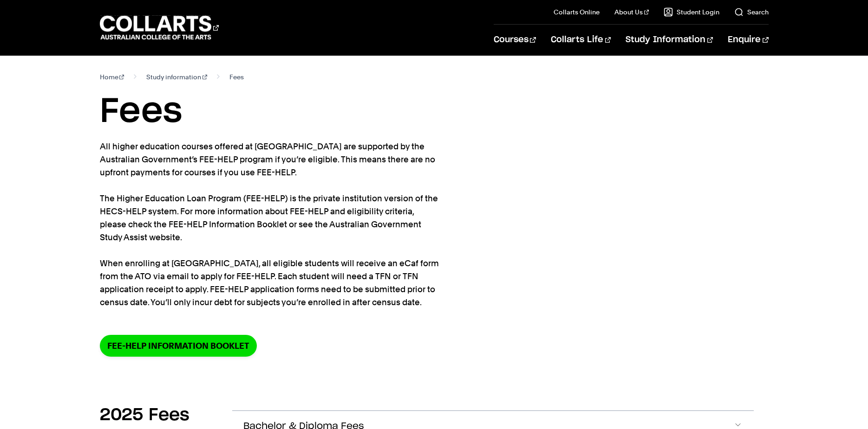 This screenshot has height=429, width=868. Describe the element at coordinates (144, 415) in the screenshot. I see `h2: 2025 Fees` at that location.